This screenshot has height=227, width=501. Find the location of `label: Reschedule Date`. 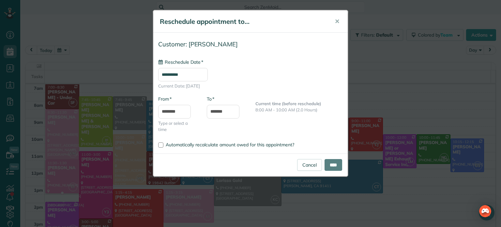

label: Reschedule Date is located at coordinates (181, 62).